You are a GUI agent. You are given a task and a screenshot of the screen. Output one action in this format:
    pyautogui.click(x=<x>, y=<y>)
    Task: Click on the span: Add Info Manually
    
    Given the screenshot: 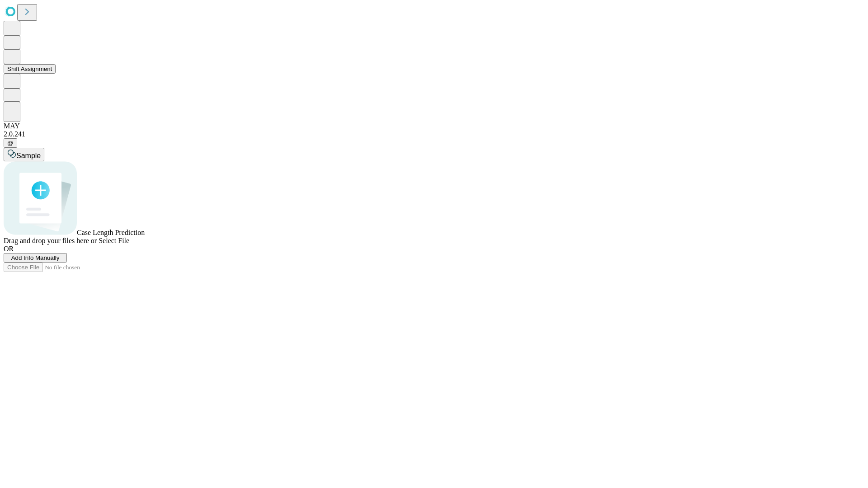 What is the action you would take?
    pyautogui.click(x=35, y=257)
    